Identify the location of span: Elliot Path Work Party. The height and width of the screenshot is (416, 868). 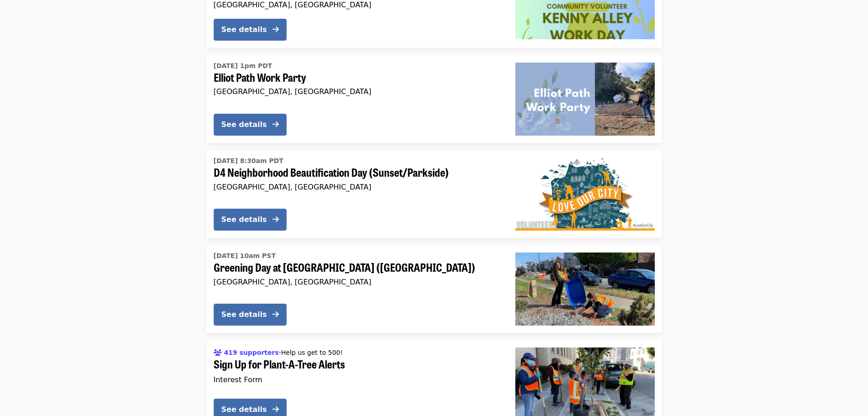
(358, 77).